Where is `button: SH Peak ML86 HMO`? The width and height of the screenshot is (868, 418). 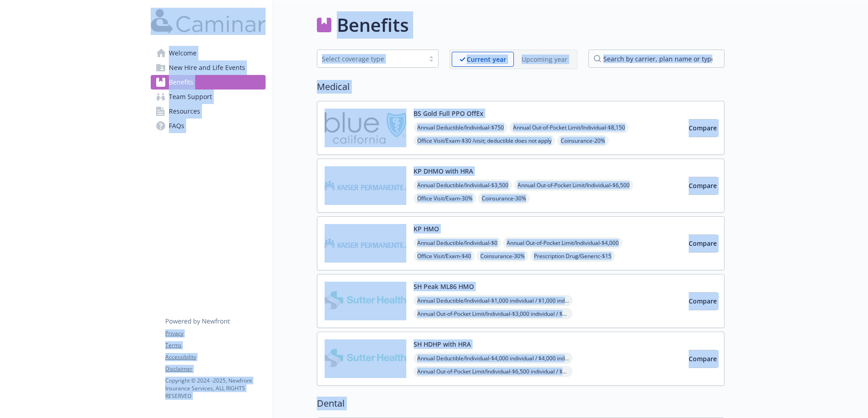 button: SH Peak ML86 HMO is located at coordinates (444, 286).